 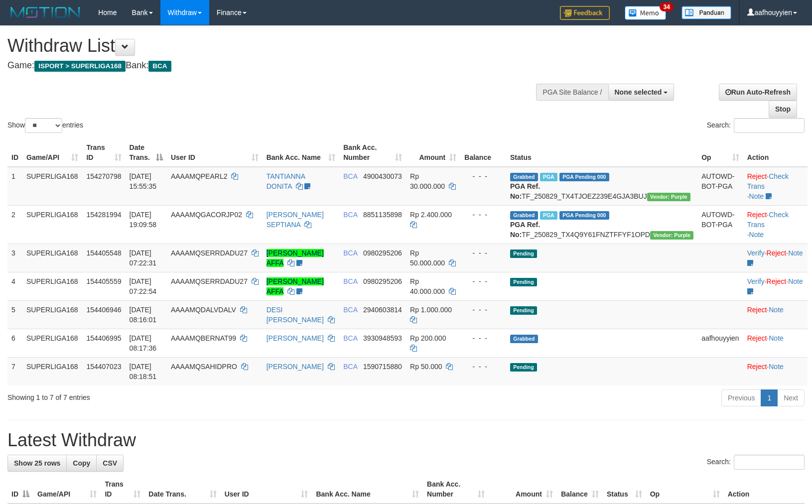 I want to click on span: 154270798, so click(x=104, y=176).